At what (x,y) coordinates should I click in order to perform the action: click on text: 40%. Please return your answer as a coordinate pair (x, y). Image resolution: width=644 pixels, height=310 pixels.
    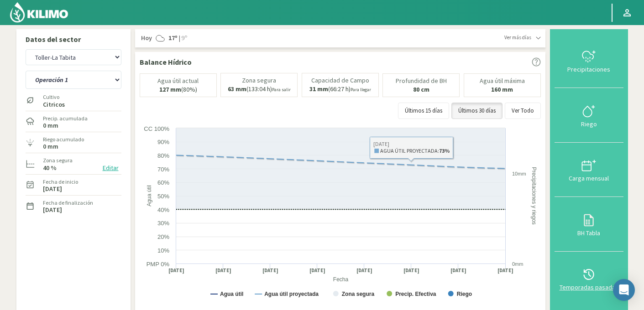
    Looking at the image, I should click on (163, 210).